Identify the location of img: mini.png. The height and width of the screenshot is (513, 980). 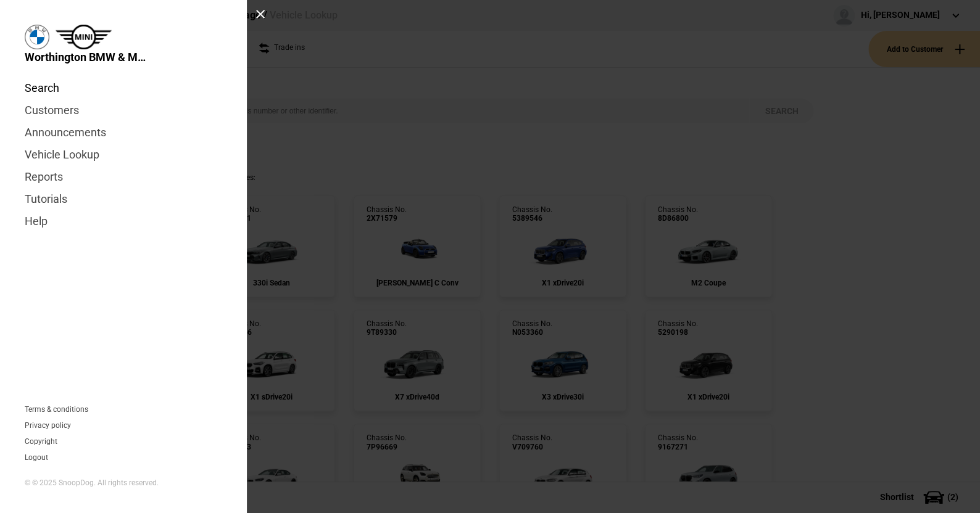
(83, 37).